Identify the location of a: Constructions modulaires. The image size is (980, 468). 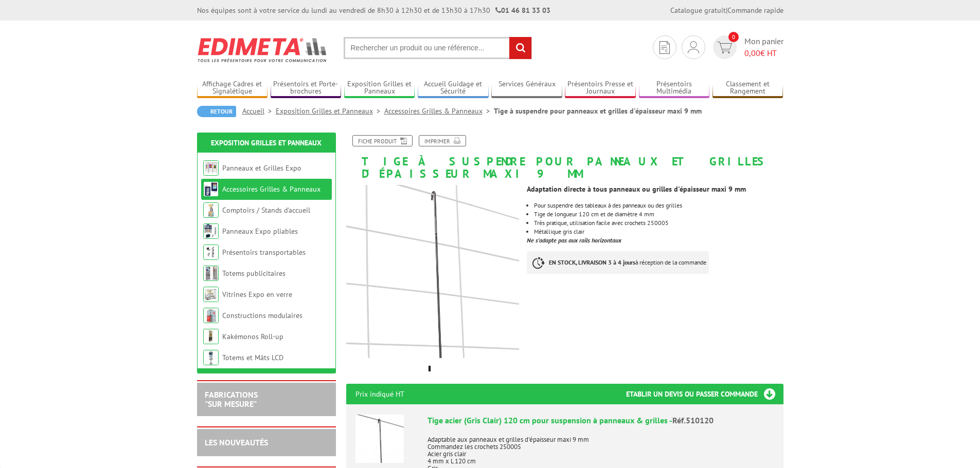
(262, 315).